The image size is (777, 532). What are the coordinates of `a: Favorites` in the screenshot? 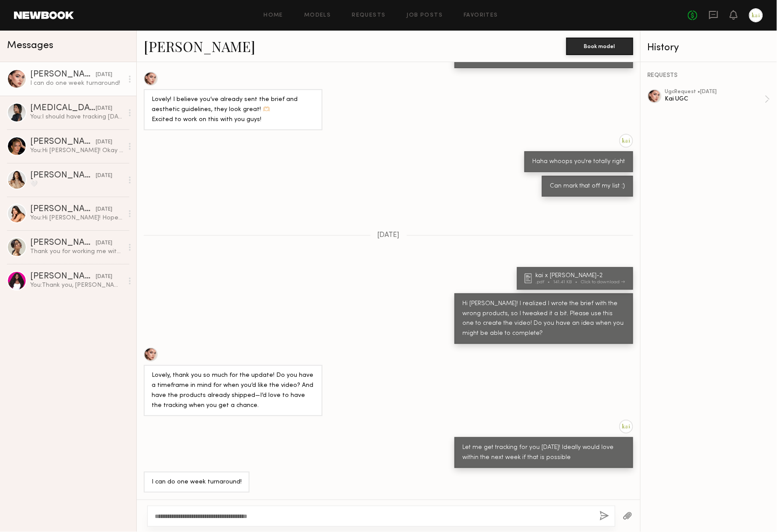 It's located at (481, 15).